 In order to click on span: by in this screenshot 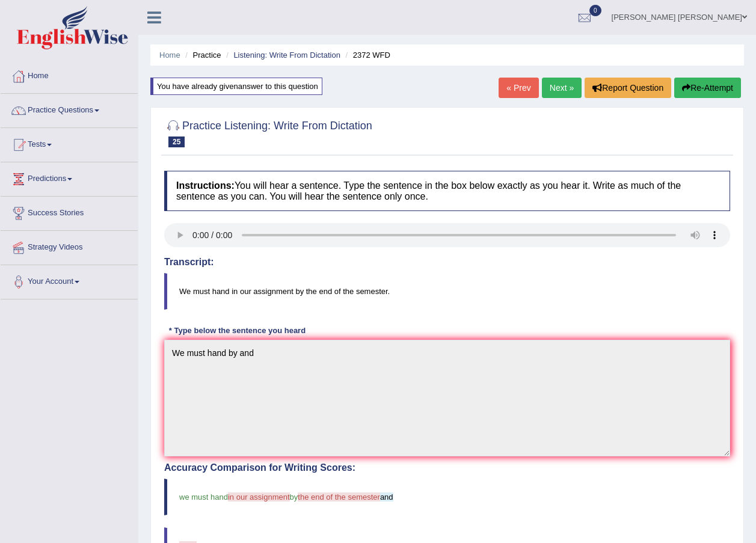, I will do `click(294, 497)`.